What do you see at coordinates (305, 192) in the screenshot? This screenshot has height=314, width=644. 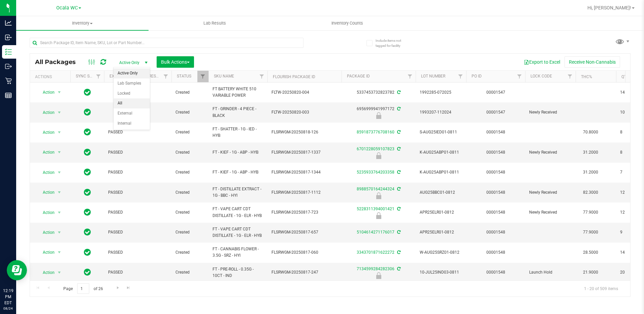 I see `span: FLSRWGM-20250817-1112` at bounding box center [305, 192].